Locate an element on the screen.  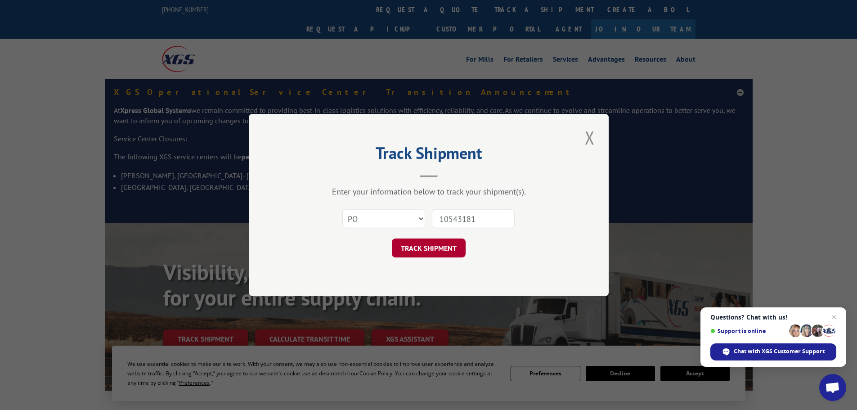
input: Number(s) is located at coordinates (473, 219).